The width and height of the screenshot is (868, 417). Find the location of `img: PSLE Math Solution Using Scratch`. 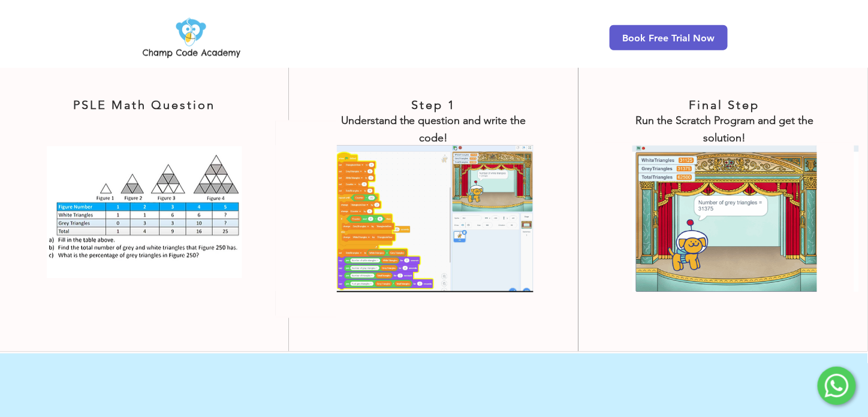

img: PSLE Math Solution Using Scratch is located at coordinates (405, 218).